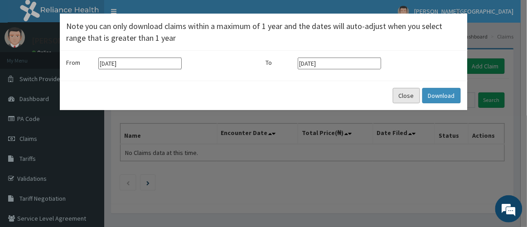  Describe the element at coordinates (340, 63) in the screenshot. I see `input: Select end date` at that location.